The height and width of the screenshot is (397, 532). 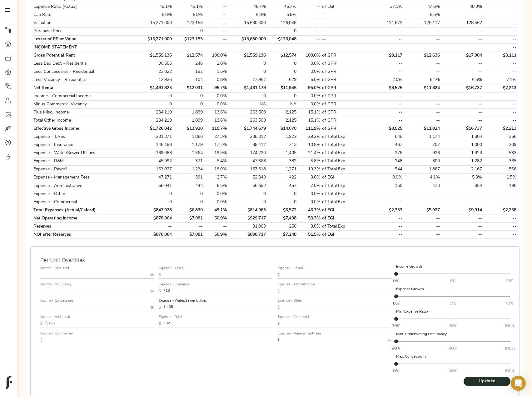 What do you see at coordinates (500, 186) in the screenshot?
I see `td: 196` at bounding box center [500, 186].